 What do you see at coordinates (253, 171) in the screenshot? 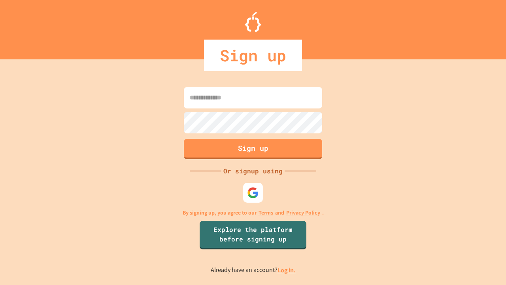
I see `div: Or signup using` at bounding box center [253, 171].